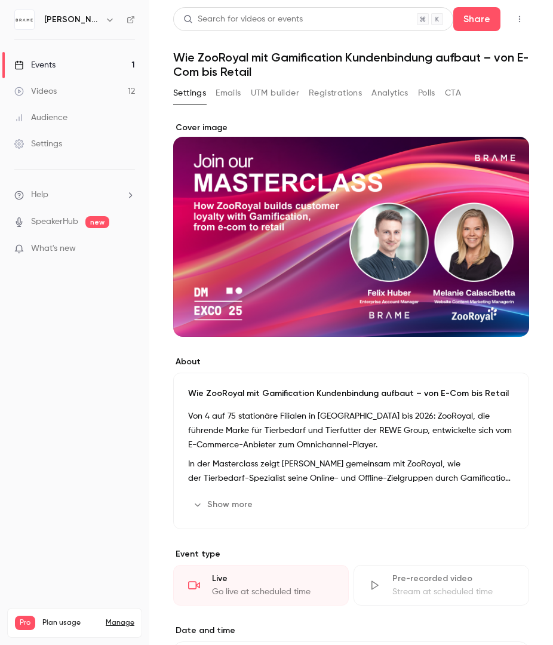  What do you see at coordinates (335, 93) in the screenshot?
I see `button: Registrations` at bounding box center [335, 93].